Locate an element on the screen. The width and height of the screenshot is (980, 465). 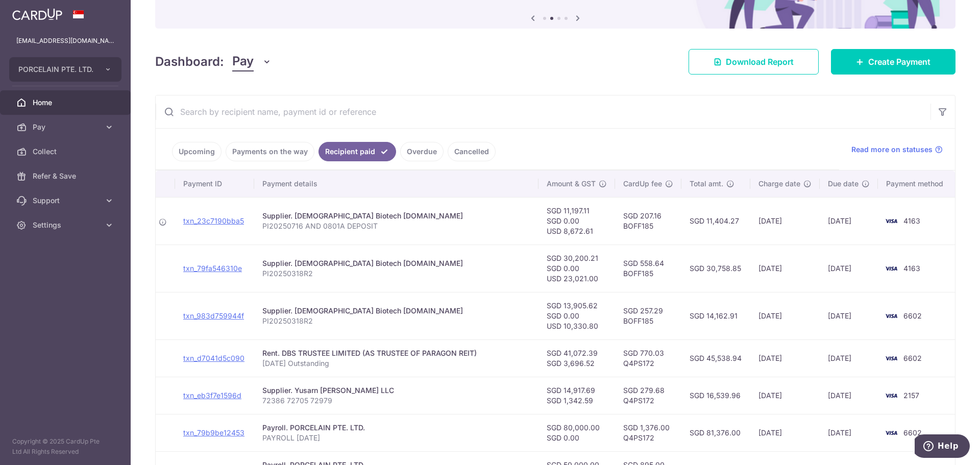
span: Support is located at coordinates (66, 200).